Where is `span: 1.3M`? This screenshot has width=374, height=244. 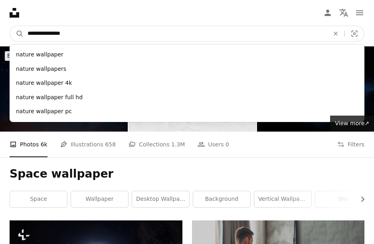
span: 1.3M is located at coordinates (178, 144).